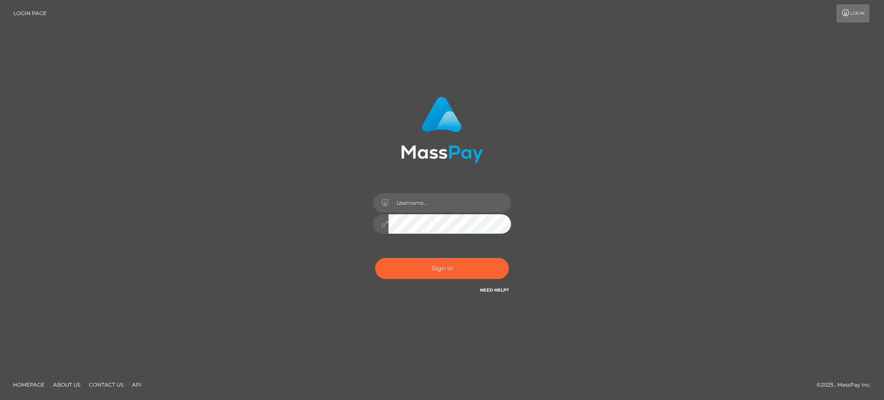  I want to click on a: Need Help?, so click(494, 290).